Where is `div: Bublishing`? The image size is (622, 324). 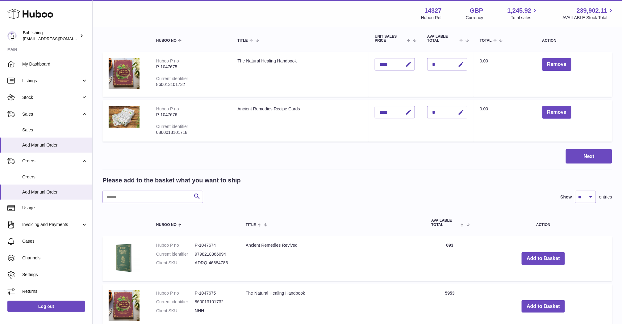 div: Bublishing is located at coordinates (51, 36).